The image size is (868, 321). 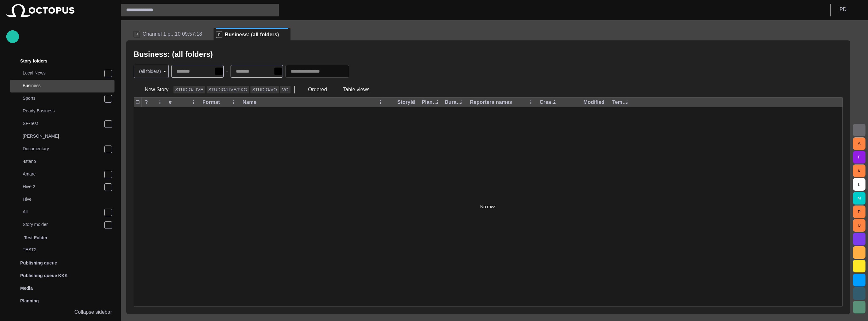 I want to click on div: Documentary, so click(x=62, y=150).